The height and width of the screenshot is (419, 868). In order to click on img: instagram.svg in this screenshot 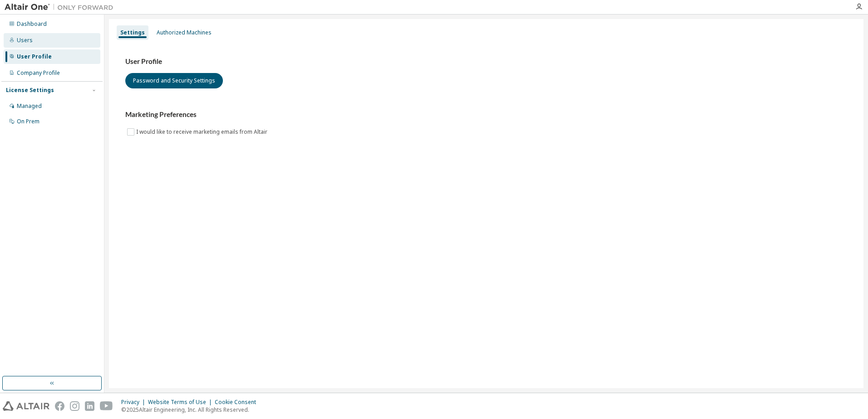, I will do `click(74, 406)`.